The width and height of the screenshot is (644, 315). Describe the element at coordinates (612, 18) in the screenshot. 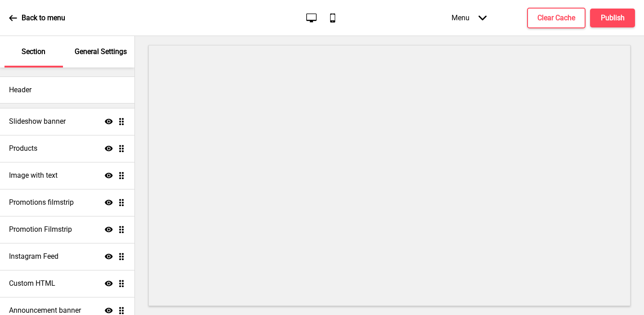

I see `h4: Publish` at that location.